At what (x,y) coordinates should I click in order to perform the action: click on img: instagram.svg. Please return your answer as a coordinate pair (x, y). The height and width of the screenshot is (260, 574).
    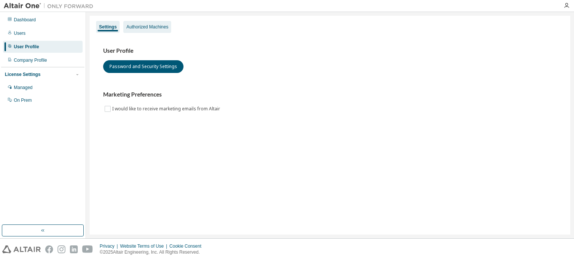
    Looking at the image, I should click on (61, 249).